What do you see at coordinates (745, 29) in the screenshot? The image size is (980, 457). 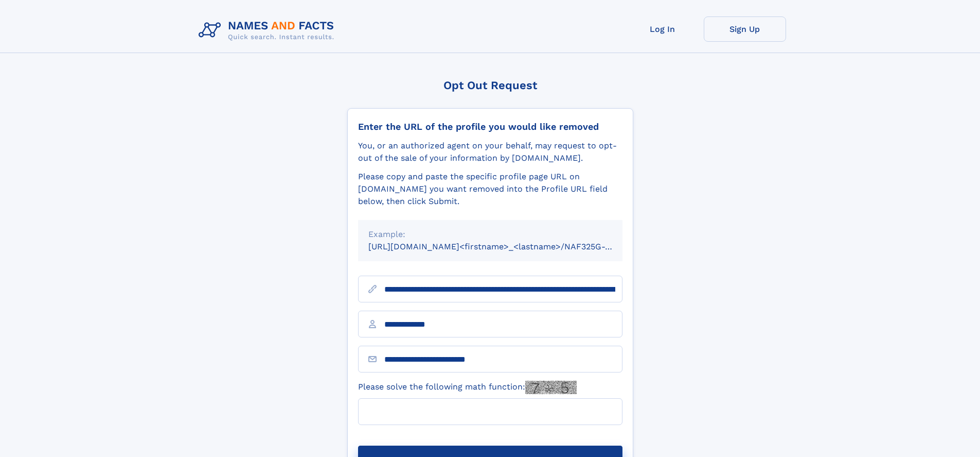 I see `a: Sign Up` at bounding box center [745, 29].